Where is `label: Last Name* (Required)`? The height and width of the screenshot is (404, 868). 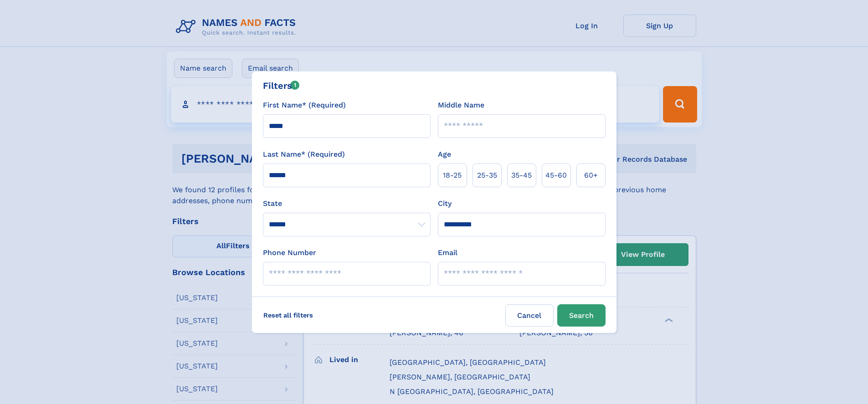
label: Last Name* (Required) is located at coordinates (304, 154).